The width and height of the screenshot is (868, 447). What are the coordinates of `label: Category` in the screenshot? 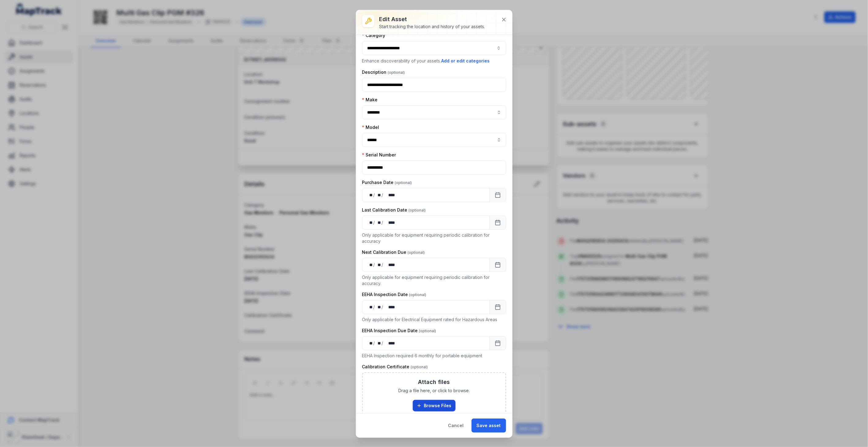 It's located at (374, 35).